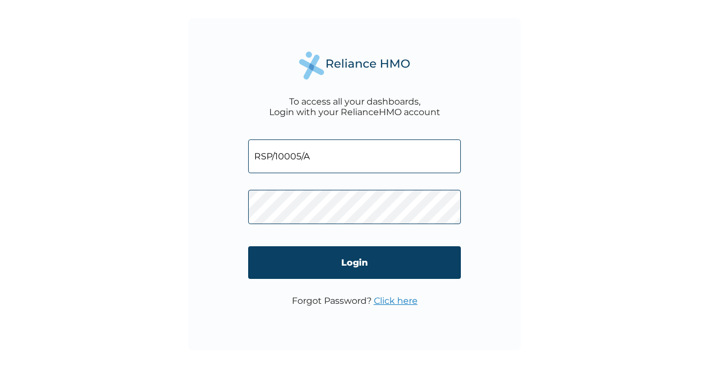  What do you see at coordinates (396, 301) in the screenshot?
I see `a: Click here` at bounding box center [396, 301].